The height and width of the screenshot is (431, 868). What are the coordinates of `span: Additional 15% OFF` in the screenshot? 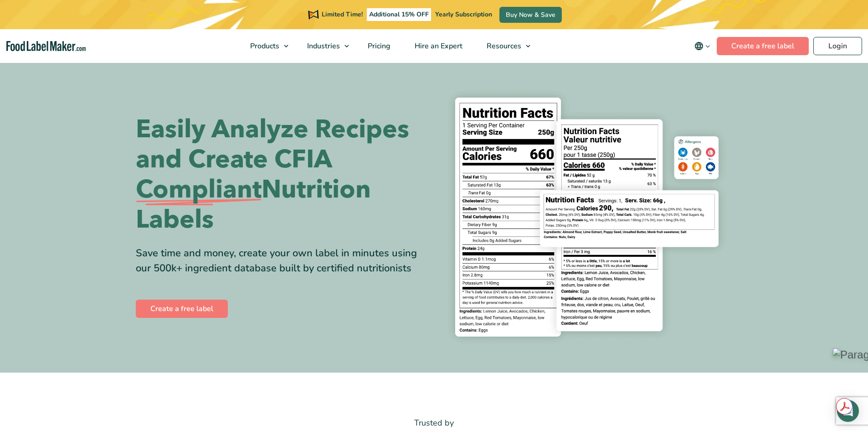 It's located at (399, 15).